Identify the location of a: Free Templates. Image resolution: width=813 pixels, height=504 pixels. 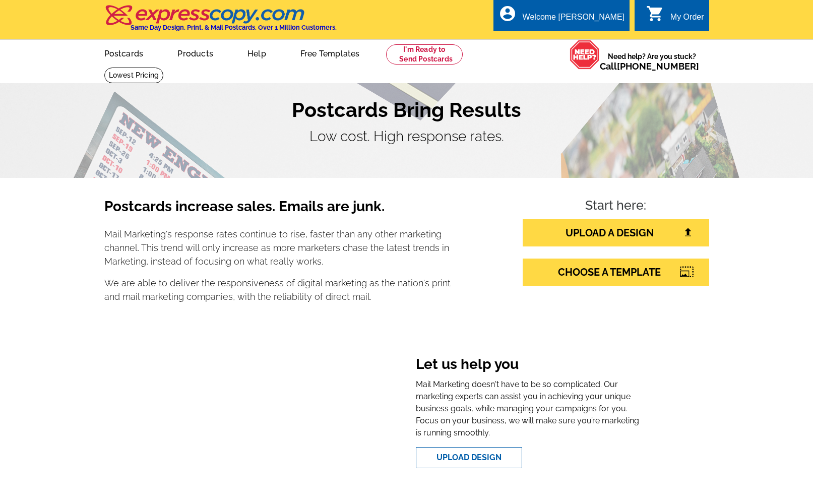
(330, 52).